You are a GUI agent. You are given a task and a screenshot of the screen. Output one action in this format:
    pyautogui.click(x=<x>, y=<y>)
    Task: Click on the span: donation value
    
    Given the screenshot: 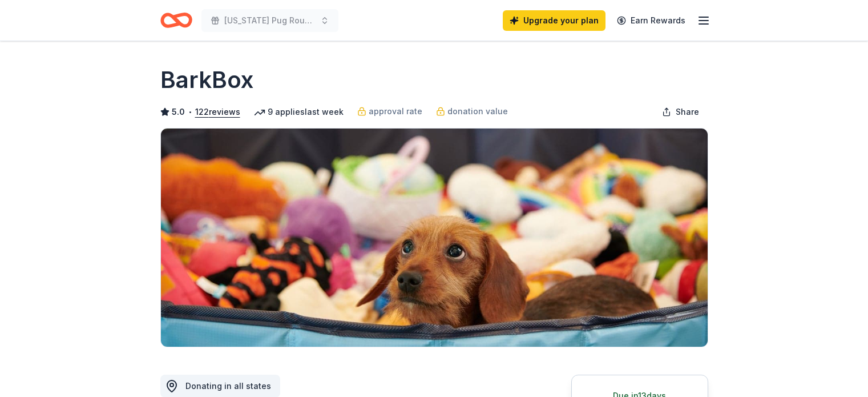 What is the action you would take?
    pyautogui.click(x=478, y=111)
    